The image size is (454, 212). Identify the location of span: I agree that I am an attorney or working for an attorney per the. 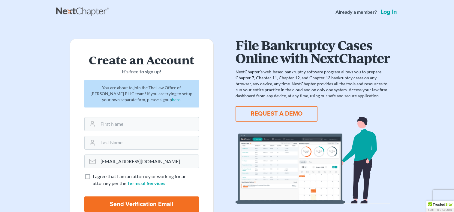
(140, 180).